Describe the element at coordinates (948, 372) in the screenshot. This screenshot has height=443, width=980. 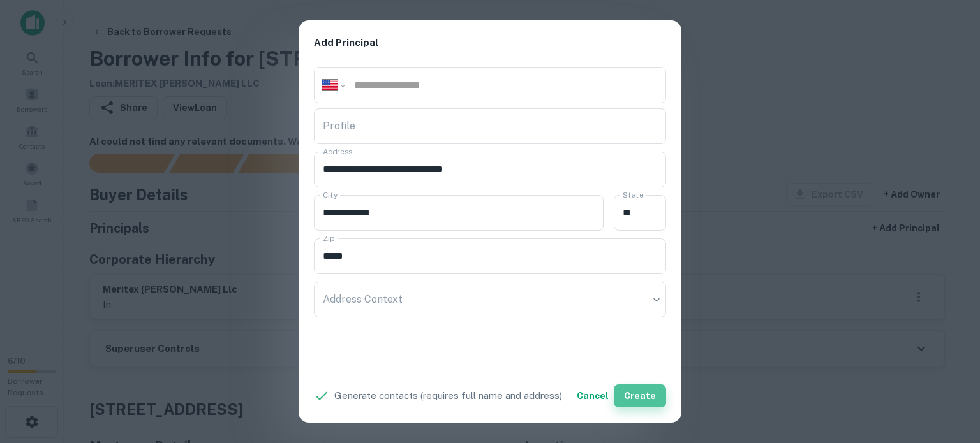
I see `div: Chat Widget` at that location.